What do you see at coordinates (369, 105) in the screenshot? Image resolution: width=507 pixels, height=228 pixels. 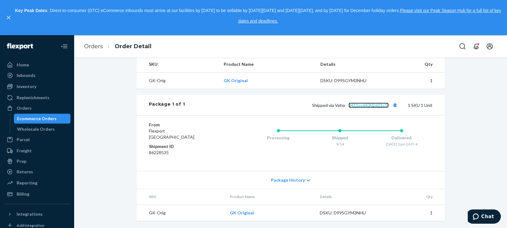 I see `a: 8411cc64302d21c5f` at bounding box center [369, 105].